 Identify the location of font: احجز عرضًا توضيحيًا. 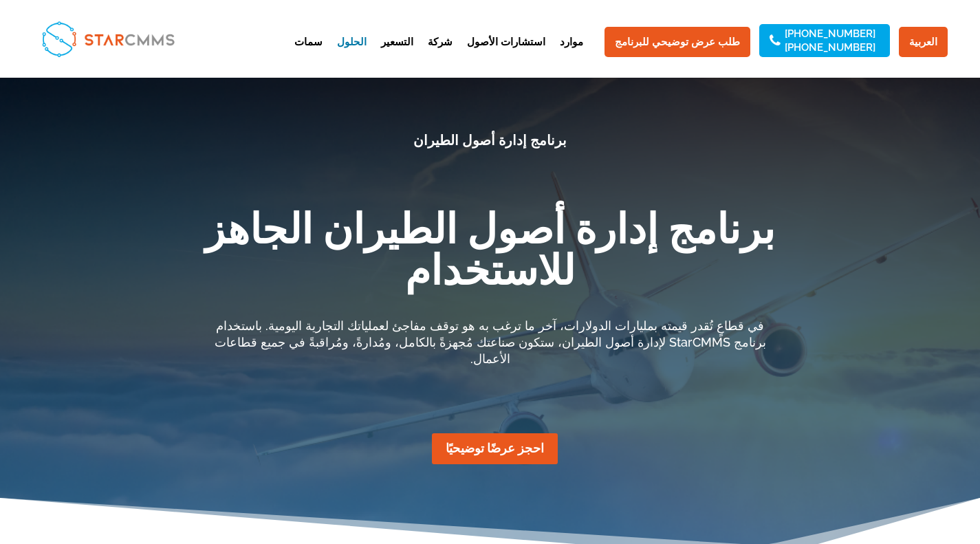
(495, 448).